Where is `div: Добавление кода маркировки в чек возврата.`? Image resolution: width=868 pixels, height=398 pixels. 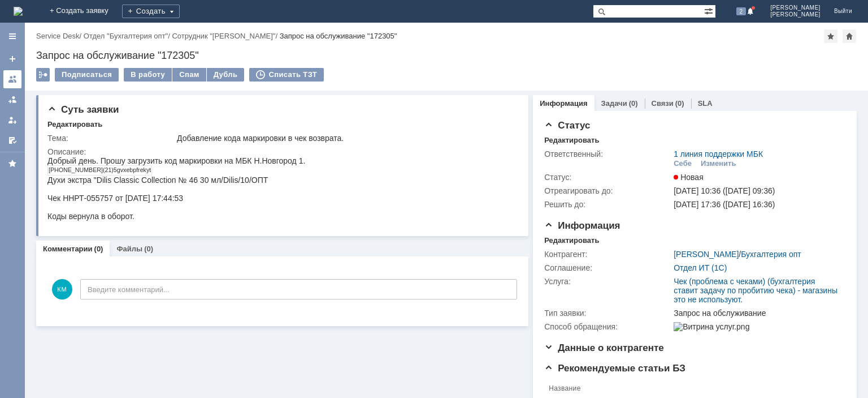 div: Добавление кода маркировки в чек возврата. is located at coordinates (345, 138).